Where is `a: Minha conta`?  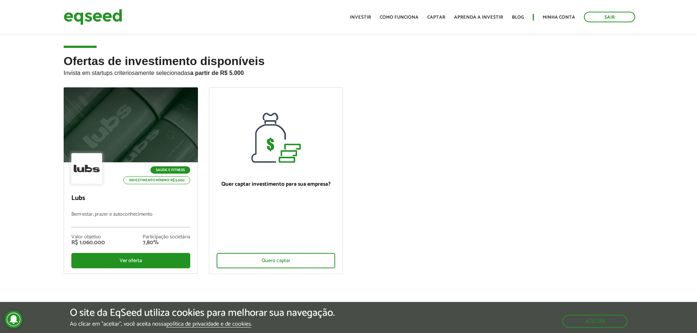
a: Minha conta is located at coordinates (558, 17).